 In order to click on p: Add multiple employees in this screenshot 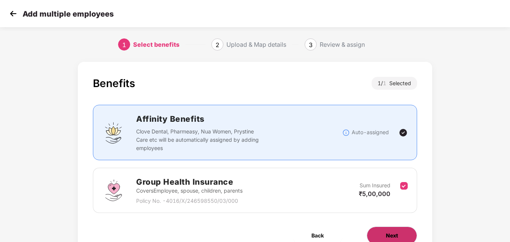, I will do `click(68, 14)`.